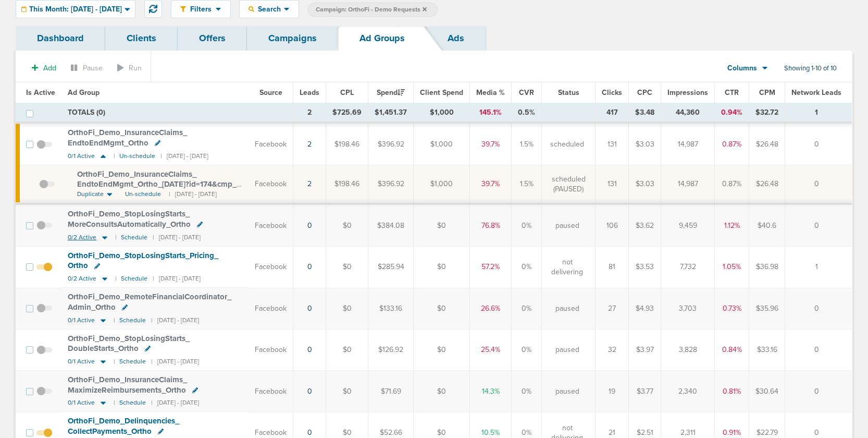  What do you see at coordinates (527, 184) in the screenshot?
I see `td: 1.5%` at bounding box center [527, 184].